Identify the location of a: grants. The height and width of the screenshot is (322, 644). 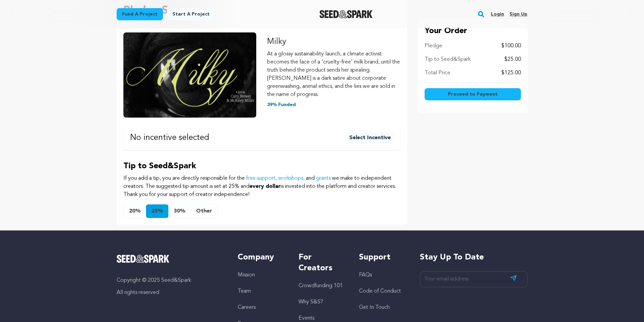
(323, 178).